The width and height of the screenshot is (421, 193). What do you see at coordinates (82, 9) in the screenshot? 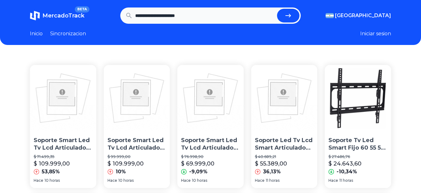
I see `span: BETA` at bounding box center [82, 9].